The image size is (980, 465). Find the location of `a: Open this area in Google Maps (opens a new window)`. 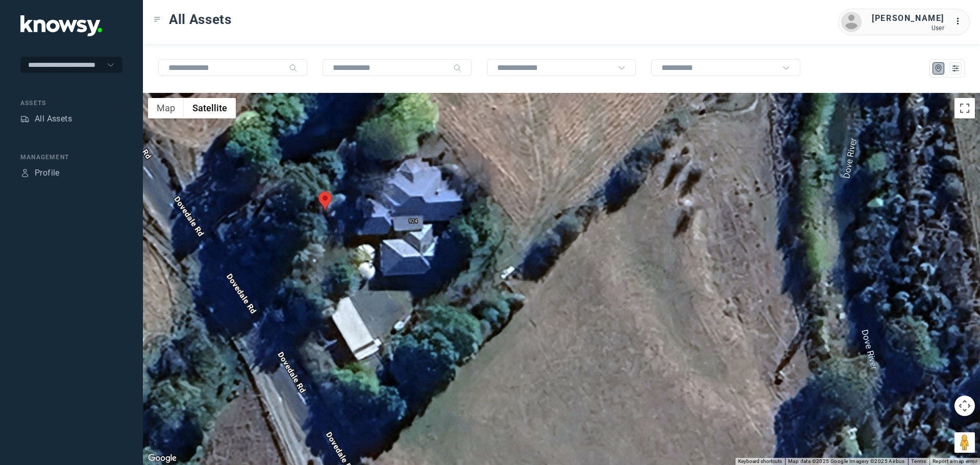

a: Open this area in Google Maps (opens a new window) is located at coordinates (162, 458).